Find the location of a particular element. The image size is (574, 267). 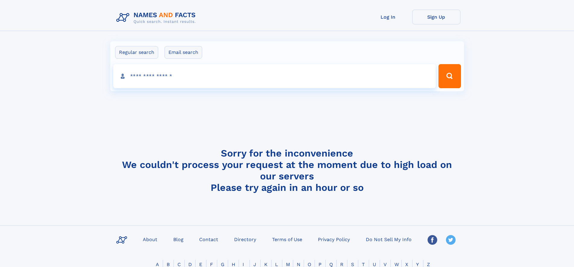

a: About is located at coordinates (150, 239).